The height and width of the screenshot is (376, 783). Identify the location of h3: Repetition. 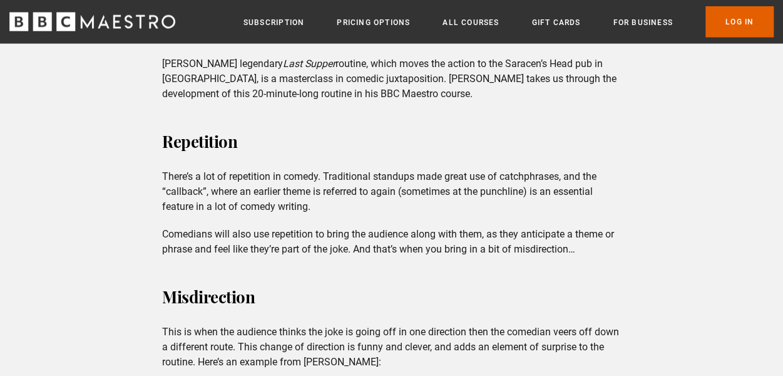
(391, 142).